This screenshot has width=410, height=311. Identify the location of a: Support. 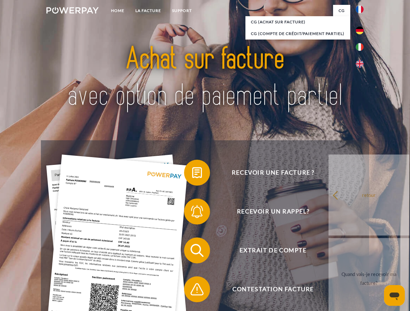
(182, 11).